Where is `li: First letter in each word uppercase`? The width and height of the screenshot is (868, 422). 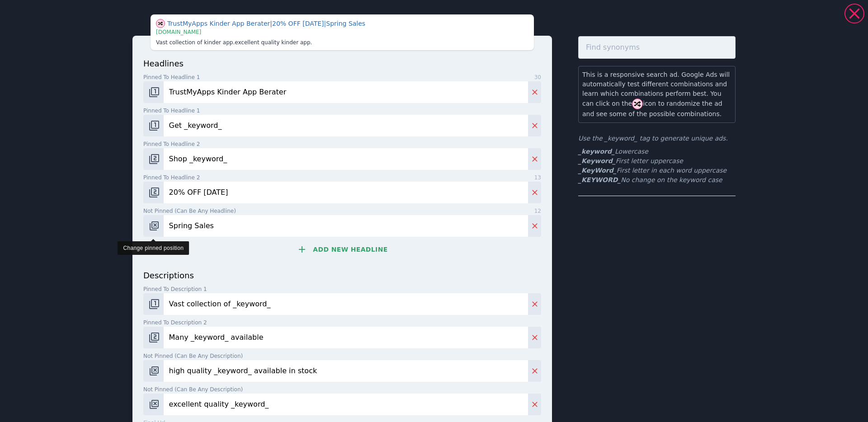 li: First letter in each word uppercase is located at coordinates (657, 170).